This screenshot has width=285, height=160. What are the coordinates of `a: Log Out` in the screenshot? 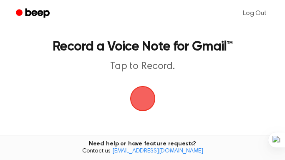 It's located at (255, 13).